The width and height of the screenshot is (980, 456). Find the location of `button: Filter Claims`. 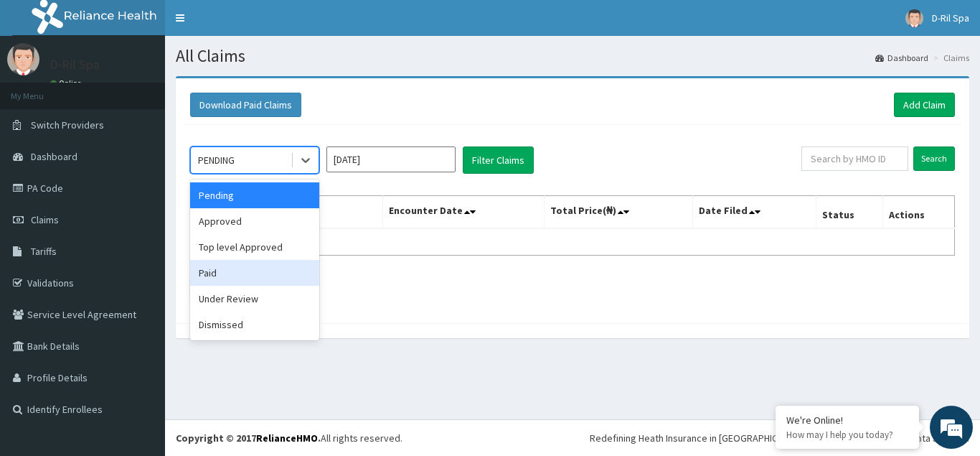

button: Filter Claims is located at coordinates (498, 160).